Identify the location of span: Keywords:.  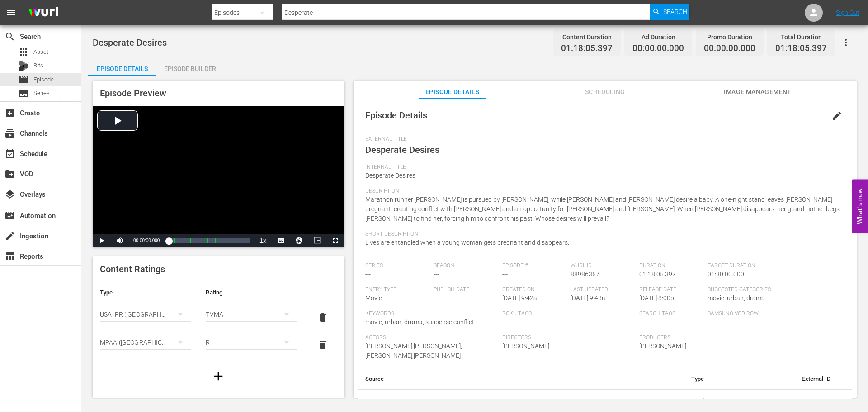
(431, 314).